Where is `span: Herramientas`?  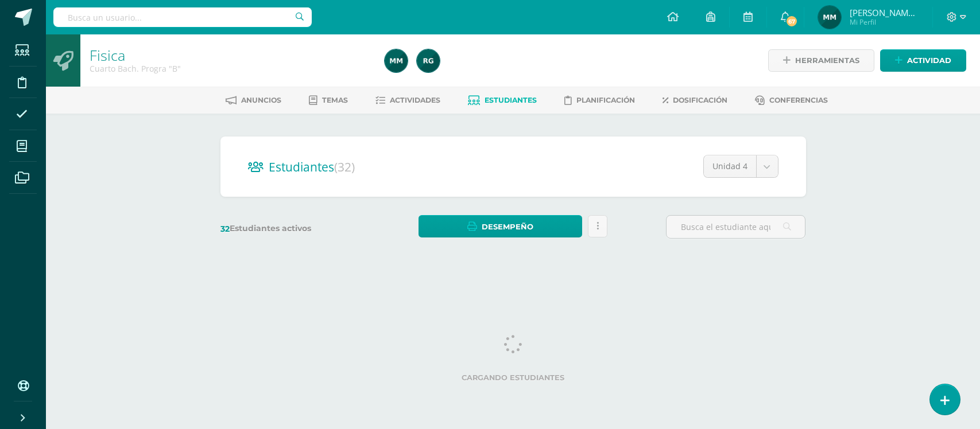 span: Herramientas is located at coordinates (827, 61).